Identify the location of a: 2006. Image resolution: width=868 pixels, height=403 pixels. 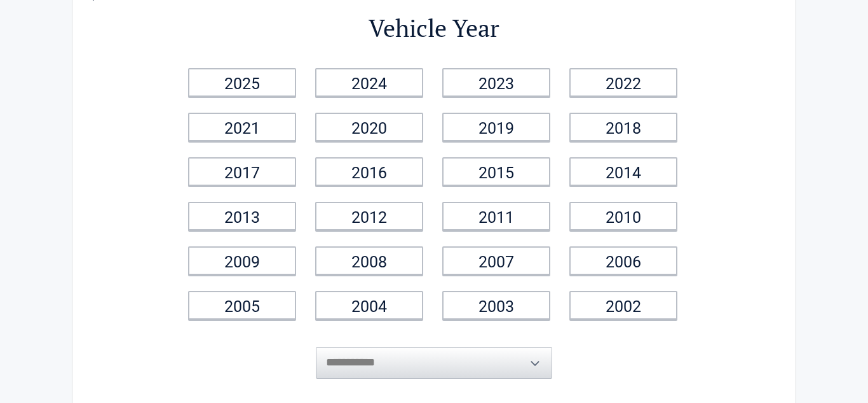
(623, 261).